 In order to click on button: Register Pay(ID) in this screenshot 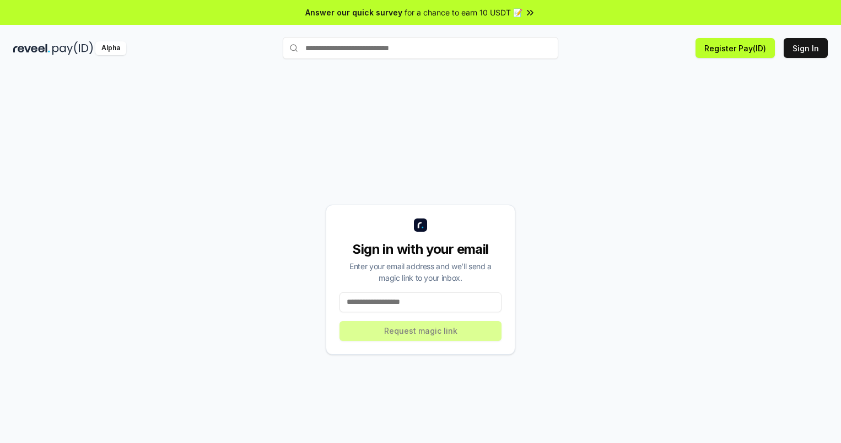, I will do `click(735, 48)`.